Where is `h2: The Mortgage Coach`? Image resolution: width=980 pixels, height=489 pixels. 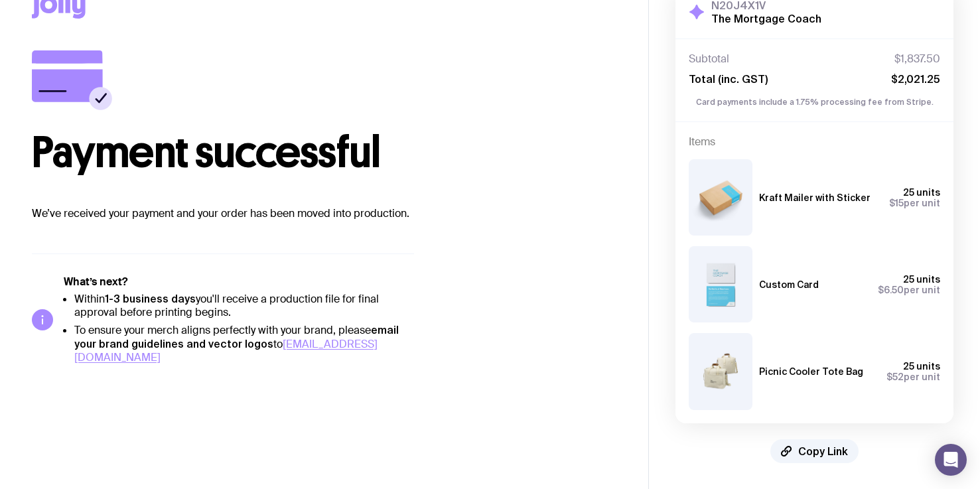
h2: The Mortgage Coach is located at coordinates (767, 19).